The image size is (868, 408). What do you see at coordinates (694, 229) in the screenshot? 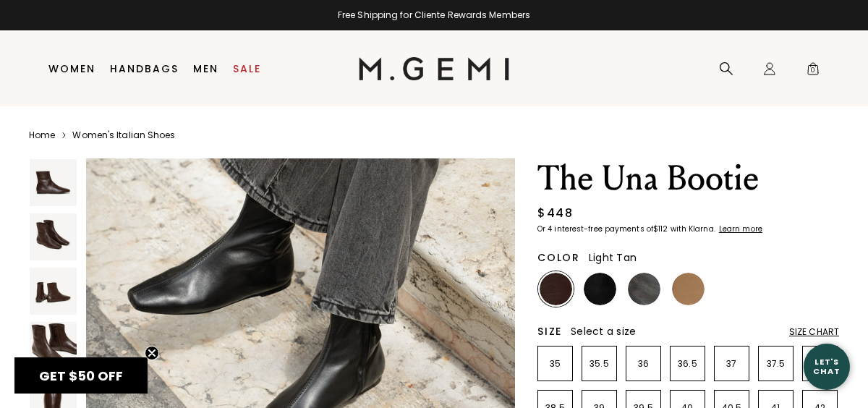
I see `klarna-placement-style-body: with Klarna` at bounding box center [694, 229].